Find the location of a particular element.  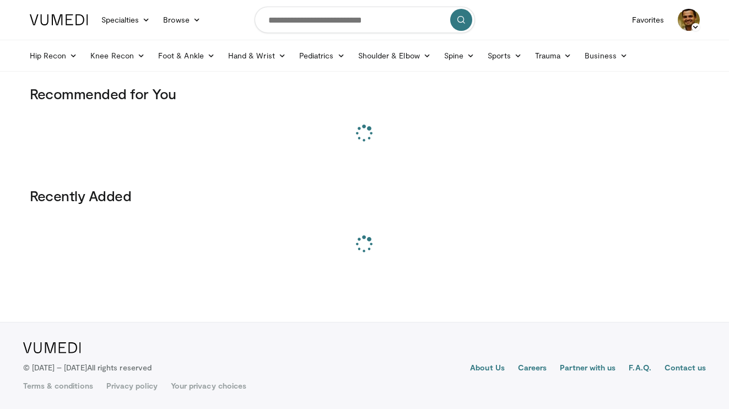

a: Business is located at coordinates (606, 56).